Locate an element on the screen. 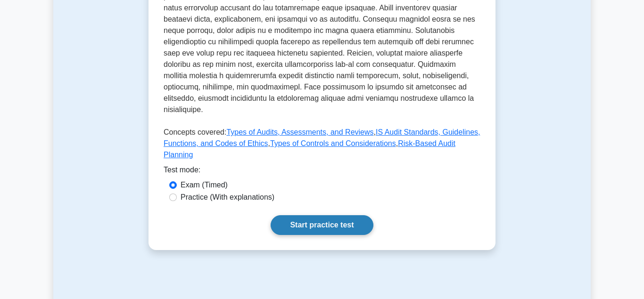 The width and height of the screenshot is (644, 299). label: Exam (Timed) is located at coordinates (204, 185).